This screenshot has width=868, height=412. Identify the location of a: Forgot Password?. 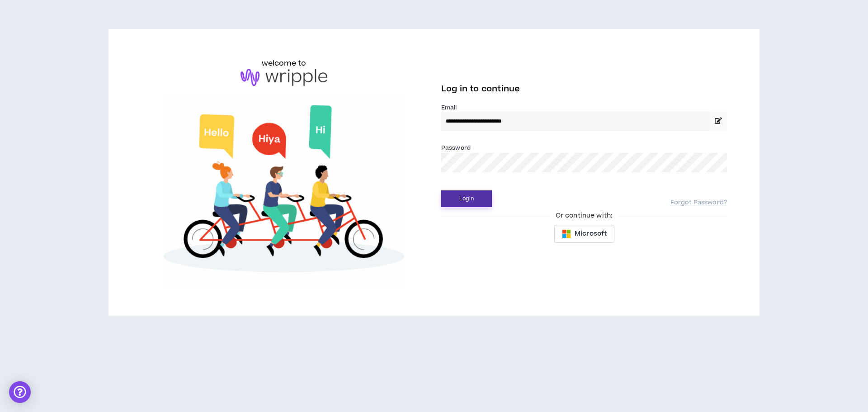
(698, 202).